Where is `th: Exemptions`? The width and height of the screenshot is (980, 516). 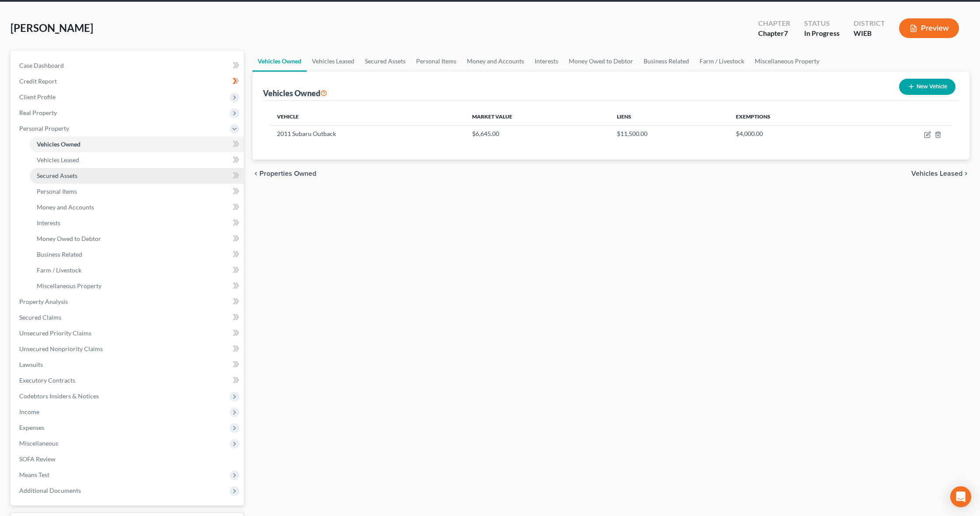
th: Exemptions is located at coordinates (794, 117).